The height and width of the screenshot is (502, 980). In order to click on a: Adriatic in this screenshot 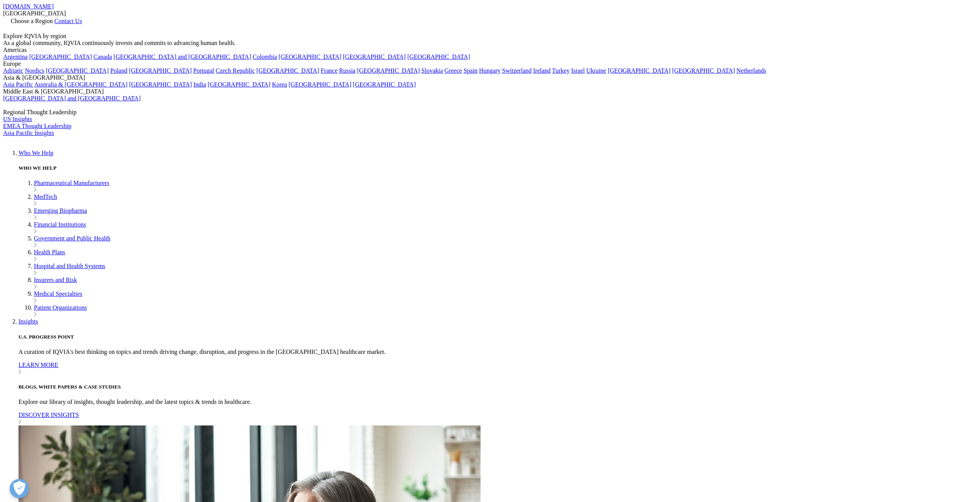, I will do `click(13, 71)`.